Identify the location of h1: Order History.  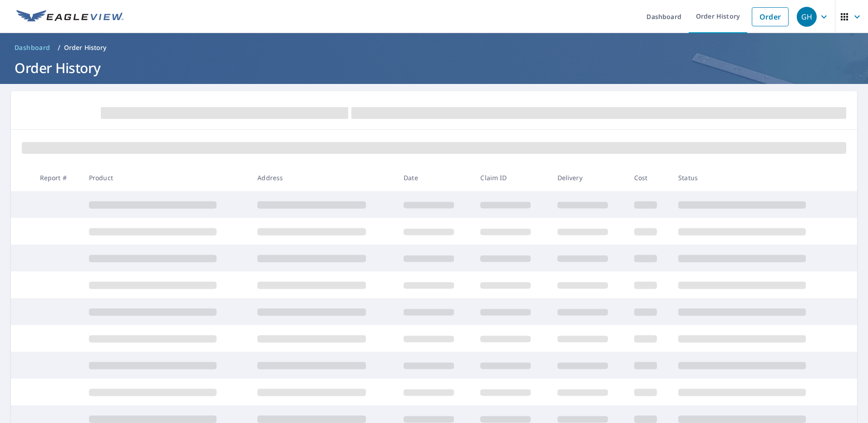
(434, 68).